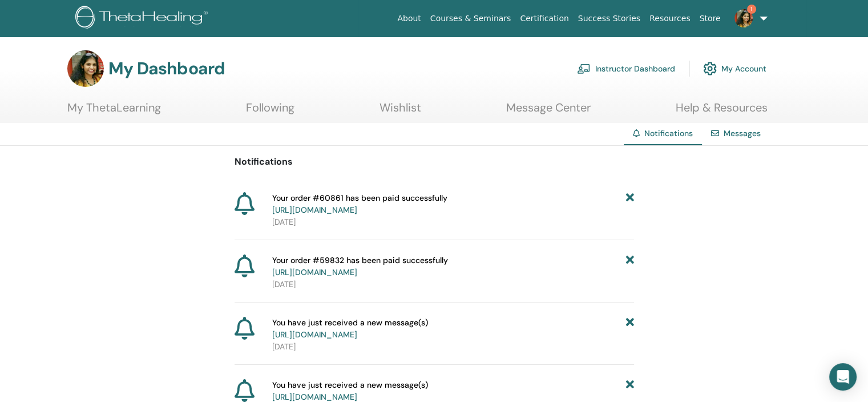  I want to click on a: About, so click(409, 18).